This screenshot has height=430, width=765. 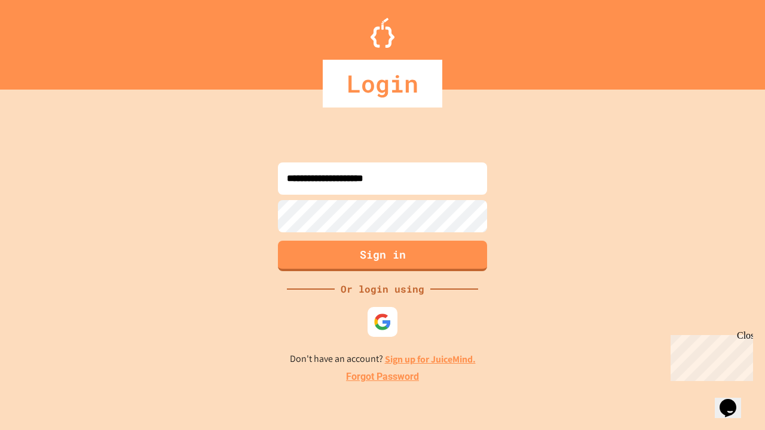 What do you see at coordinates (382, 256) in the screenshot?
I see `button: Sign in` at bounding box center [382, 256].